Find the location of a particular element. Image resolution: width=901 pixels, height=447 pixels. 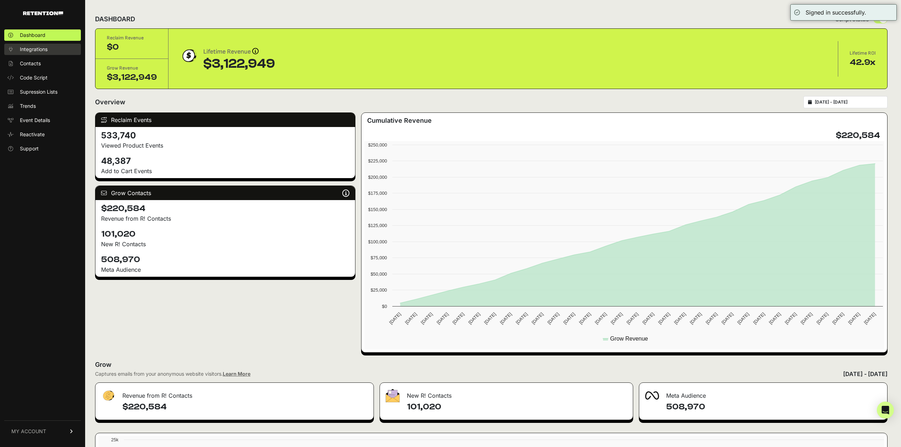

span: Contacts is located at coordinates (30, 64).